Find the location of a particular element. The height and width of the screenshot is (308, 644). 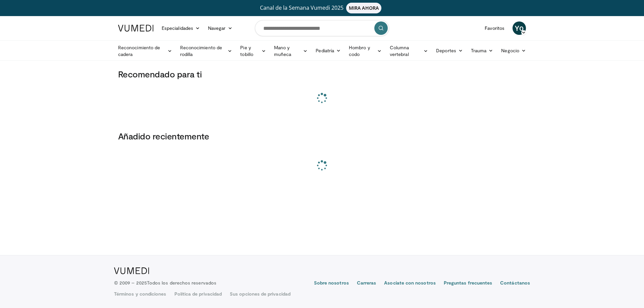

font: Canal de la Semana Vumedi 2025 is located at coordinates (302, 8).